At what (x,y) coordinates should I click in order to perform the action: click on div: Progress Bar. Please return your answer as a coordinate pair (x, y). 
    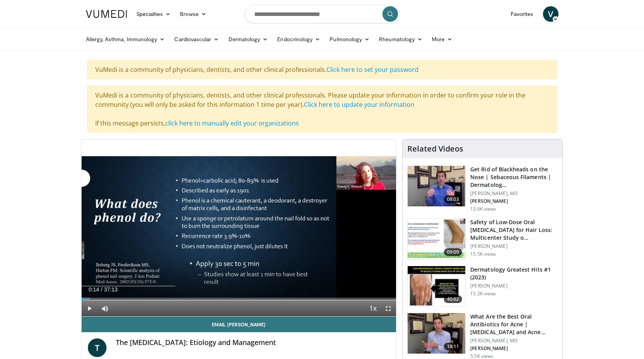
    Looking at the image, I should click on (239, 299).